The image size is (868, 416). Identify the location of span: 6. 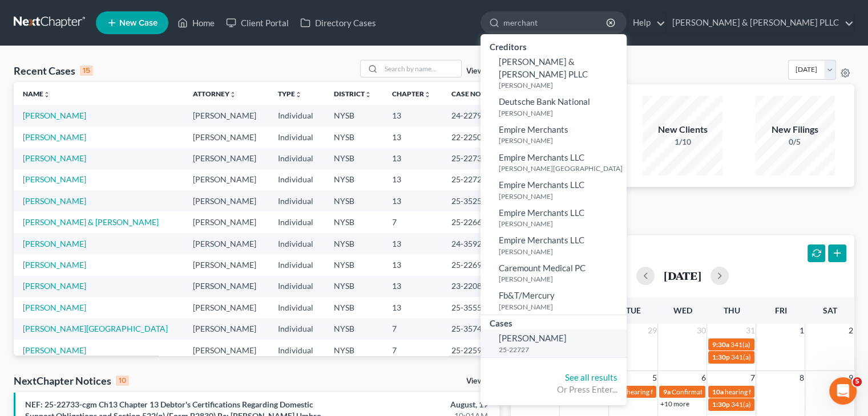
(703, 378).